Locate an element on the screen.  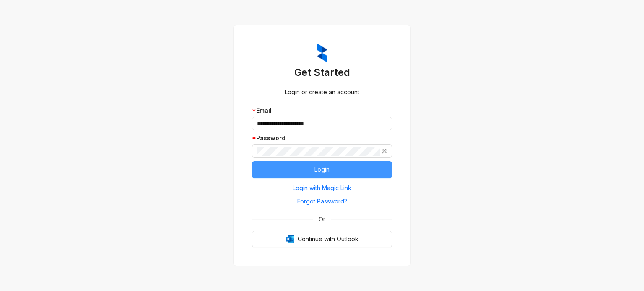
button: Login with Magic Link is located at coordinates (322, 188).